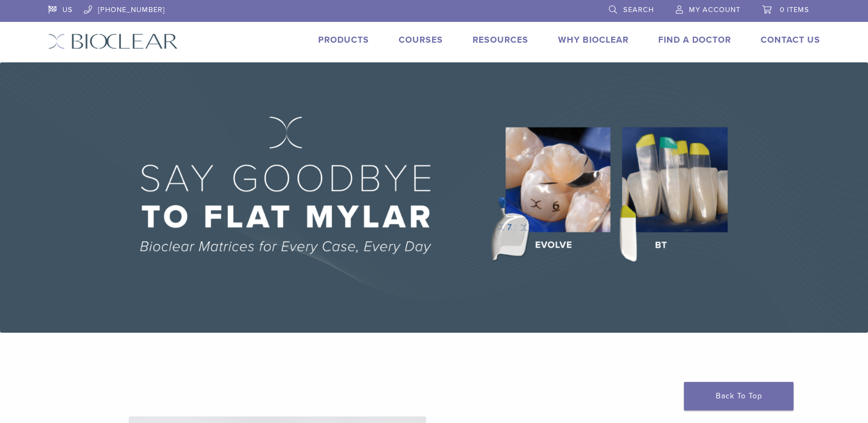 The width and height of the screenshot is (868, 423). What do you see at coordinates (694, 40) in the screenshot?
I see `a: Find A Doctor` at bounding box center [694, 40].